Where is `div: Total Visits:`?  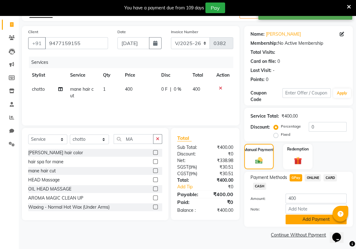 div: Total Visits: is located at coordinates (262, 52).